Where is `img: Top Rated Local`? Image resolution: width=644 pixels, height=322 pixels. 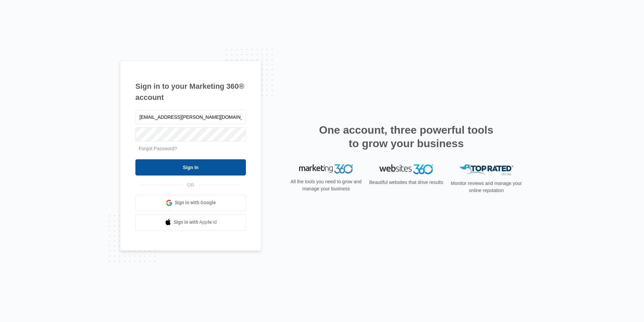
img: Top Rated Local is located at coordinates (487, 170).